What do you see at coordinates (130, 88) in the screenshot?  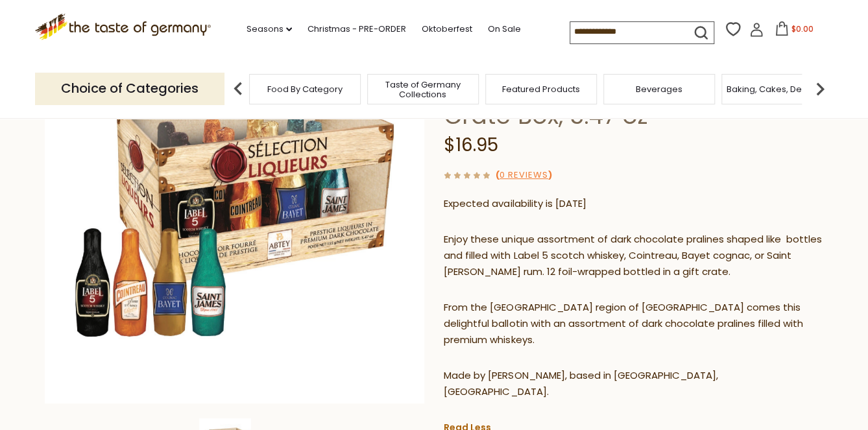 I see `p: Choice of Categories` at bounding box center [130, 88].